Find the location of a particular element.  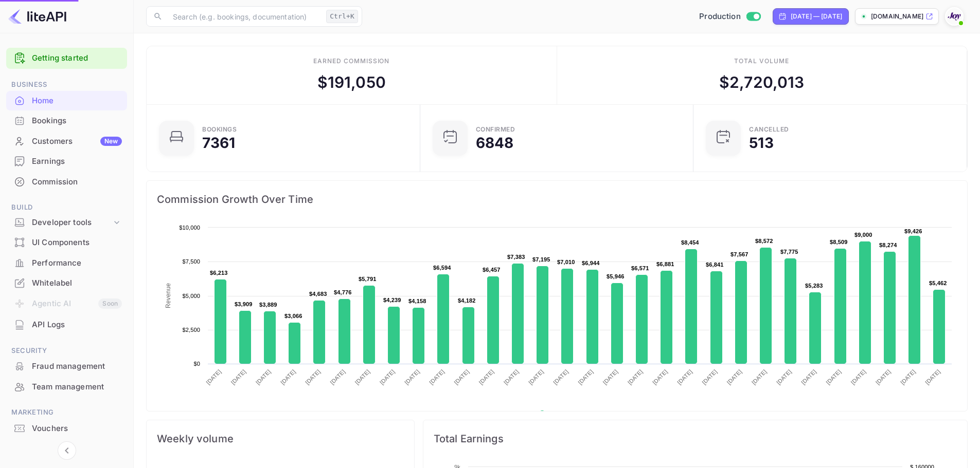

text: $6,571 is located at coordinates (639, 268).